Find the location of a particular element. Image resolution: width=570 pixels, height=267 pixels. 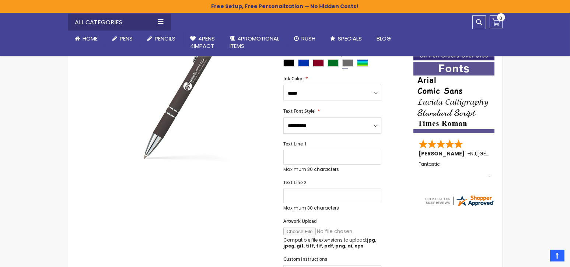

div: All Categories is located at coordinates (119, 22).